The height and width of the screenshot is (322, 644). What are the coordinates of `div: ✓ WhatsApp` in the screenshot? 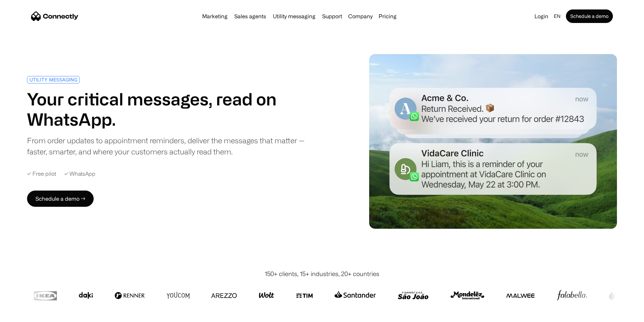 It's located at (80, 173).